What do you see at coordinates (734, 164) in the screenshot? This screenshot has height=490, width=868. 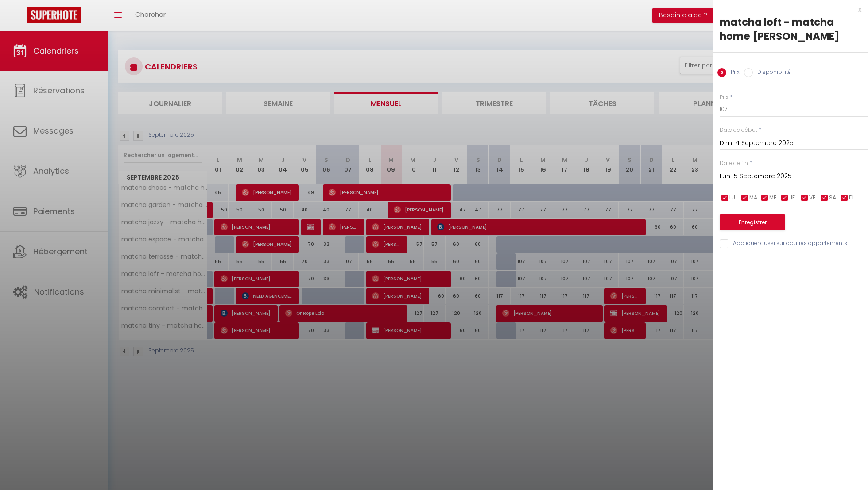 I see `label: Date de fin` at bounding box center [734, 164].